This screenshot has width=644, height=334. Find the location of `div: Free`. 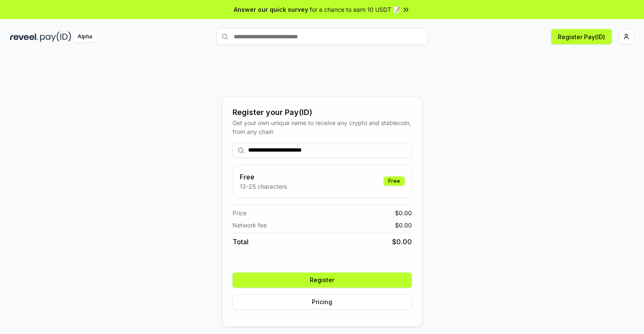

div: Free is located at coordinates (394, 181).